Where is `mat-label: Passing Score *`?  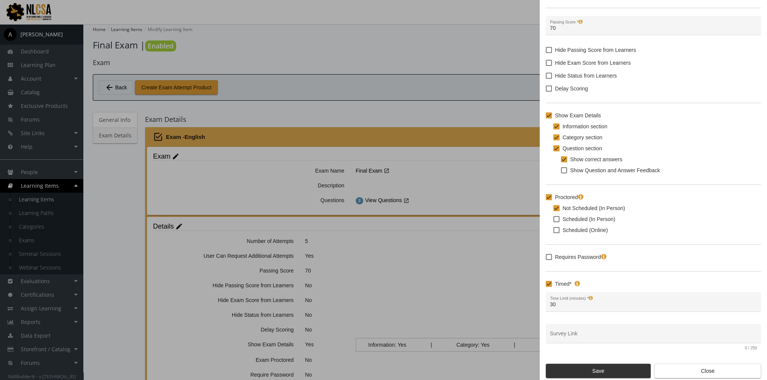 mat-label: Passing Score * is located at coordinates (566, 22).